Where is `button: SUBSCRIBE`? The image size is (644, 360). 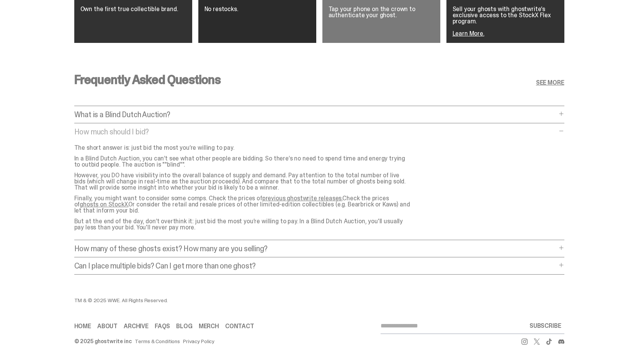 button: SUBSCRIBE is located at coordinates (545, 326).